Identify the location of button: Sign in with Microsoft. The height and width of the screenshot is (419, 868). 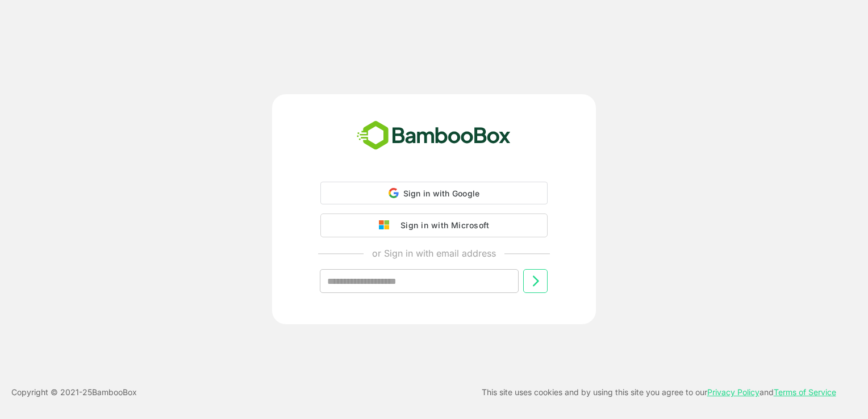
(434, 225).